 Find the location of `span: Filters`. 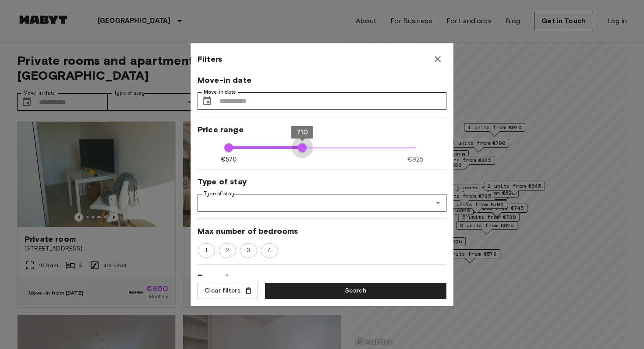

span: Filters is located at coordinates (210, 59).